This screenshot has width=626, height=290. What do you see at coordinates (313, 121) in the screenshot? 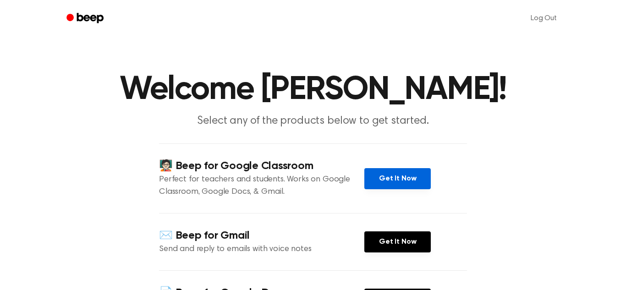
I see `p: Select any of the products below to get started.` at bounding box center [313, 121].